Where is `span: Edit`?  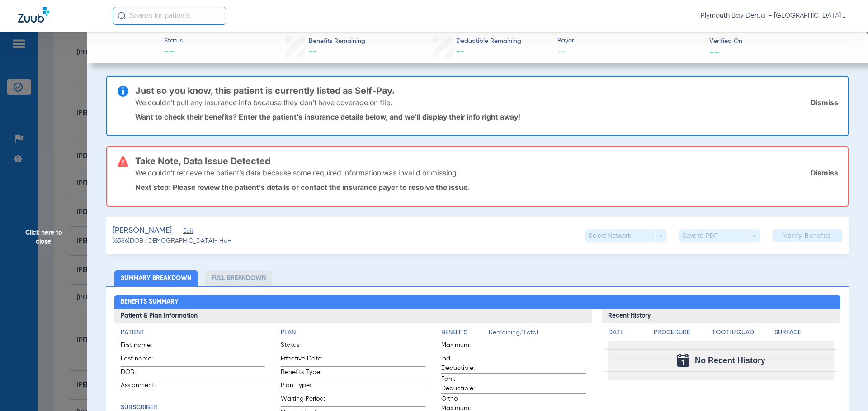
span: Edit is located at coordinates (187, 232).